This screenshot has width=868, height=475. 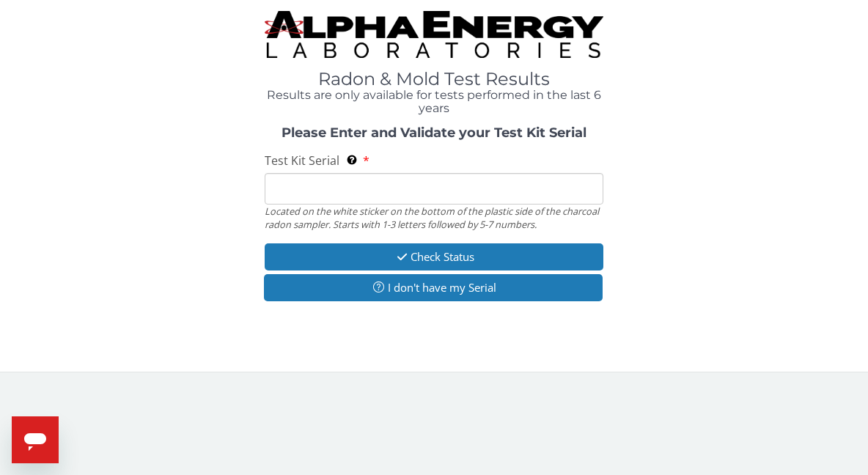 What do you see at coordinates (434, 218) in the screenshot?
I see `div: Located on the white sticker on the bottom of the plastic side of the charcoal radon sampler. Sta...` at bounding box center [434, 218].